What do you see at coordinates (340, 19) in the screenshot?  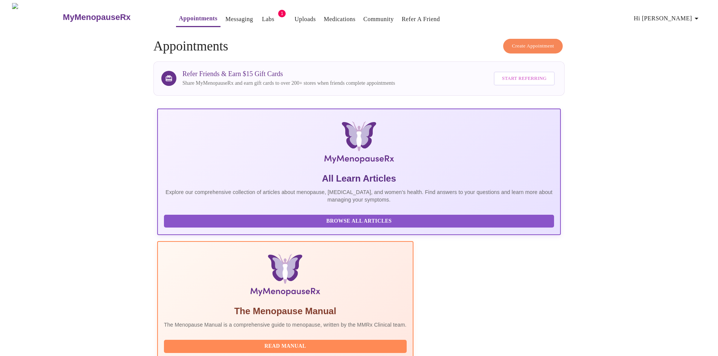 I see `a: Medications` at bounding box center [340, 19].